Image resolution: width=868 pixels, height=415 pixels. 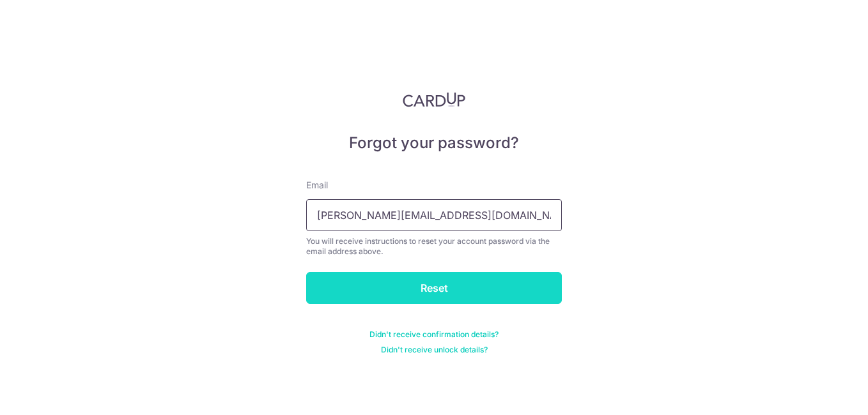 I want to click on input: Enter your Email, so click(x=434, y=215).